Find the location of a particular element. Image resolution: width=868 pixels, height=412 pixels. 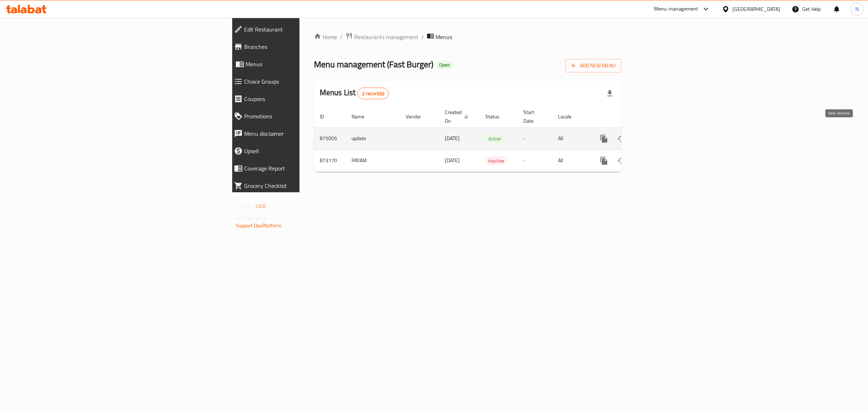

span: Coupons is located at coordinates (308, 99).